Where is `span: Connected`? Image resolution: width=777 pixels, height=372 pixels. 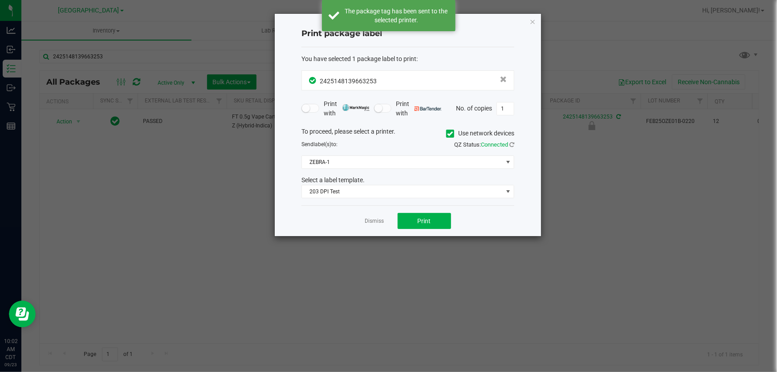 span: Connected is located at coordinates (494, 144).